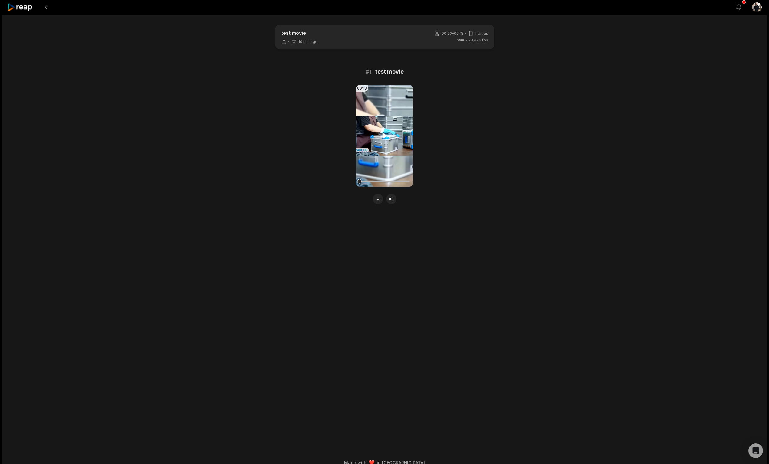  Describe the element at coordinates (452, 34) in the screenshot. I see `span: 00:00 - 00:18` at that location.